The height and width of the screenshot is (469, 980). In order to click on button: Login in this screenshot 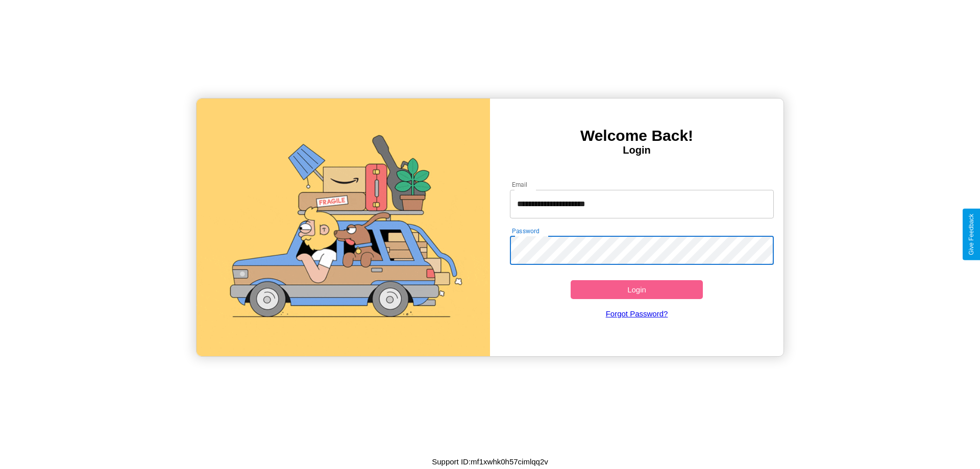, I will do `click(636, 289)`.